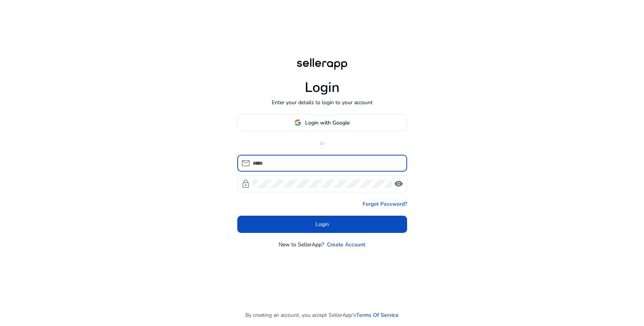 This screenshot has width=644, height=326. I want to click on a: Forgot Password?, so click(385, 204).